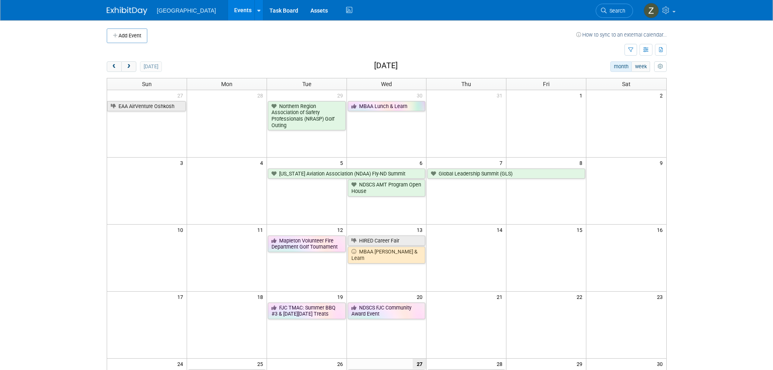  I want to click on span: 24, so click(181, 363).